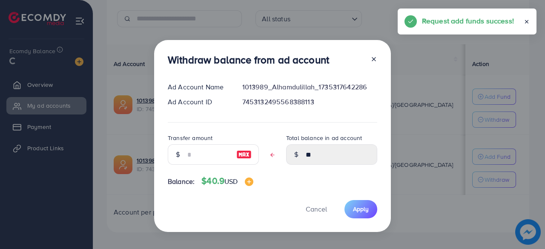  I want to click on h4: $40.9, so click(227, 181).